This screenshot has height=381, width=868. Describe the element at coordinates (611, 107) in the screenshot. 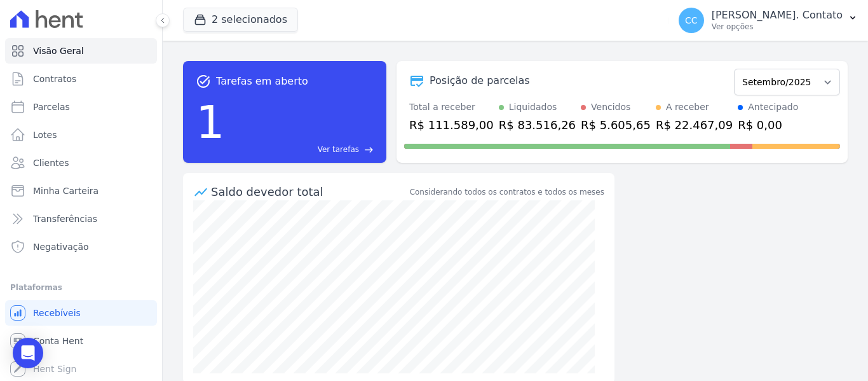

I see `div: Vencidos` at that location.